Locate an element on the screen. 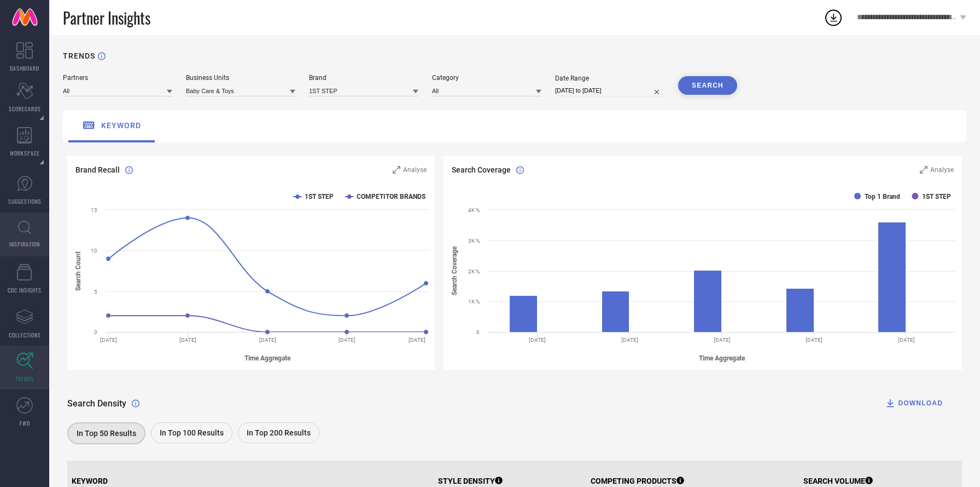  span: SUGGESTIONS is located at coordinates (25, 201).